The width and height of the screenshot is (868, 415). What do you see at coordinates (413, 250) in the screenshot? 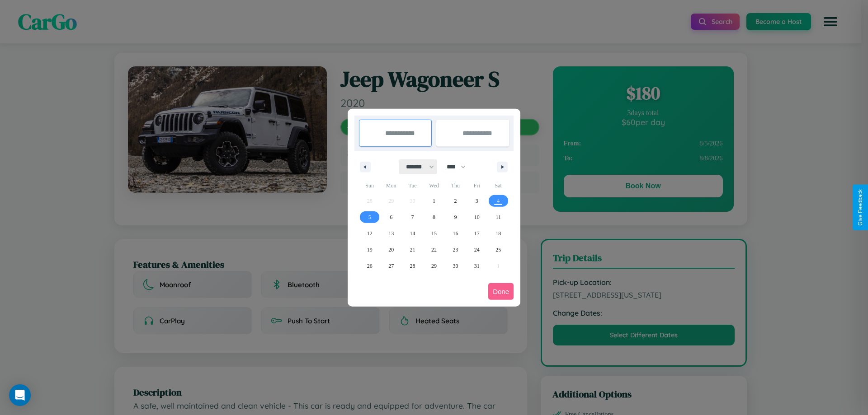
I see `span: 21` at bounding box center [413, 250].